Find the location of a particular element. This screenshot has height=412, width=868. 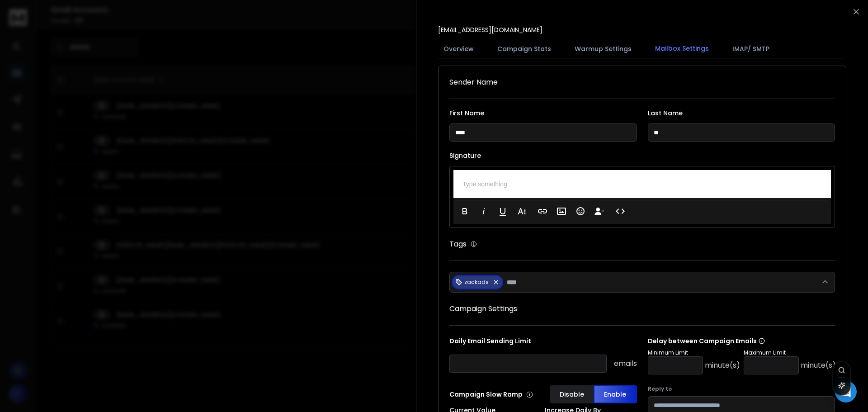

h1: Sender Name is located at coordinates (642, 82).